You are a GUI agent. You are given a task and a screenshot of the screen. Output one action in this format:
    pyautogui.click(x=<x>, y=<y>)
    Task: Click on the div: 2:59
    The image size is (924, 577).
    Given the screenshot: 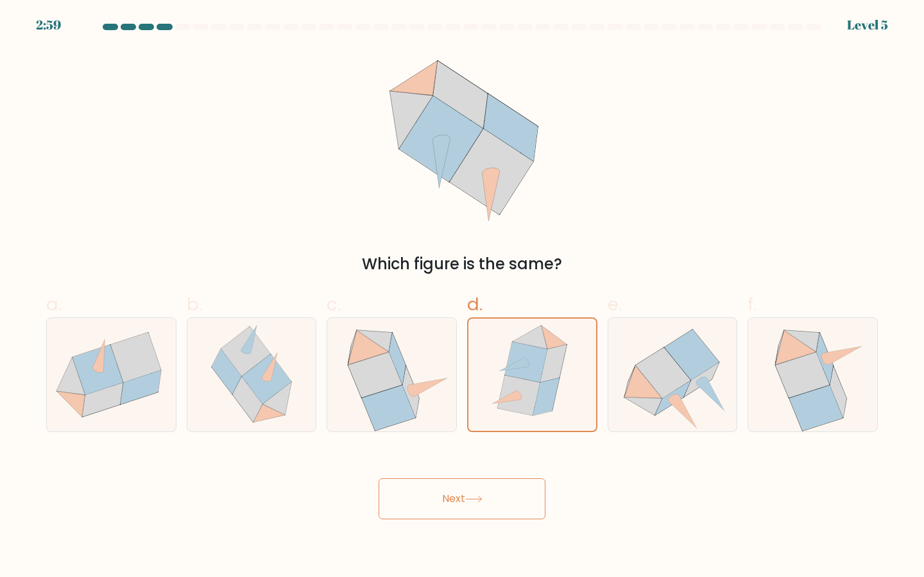 What is the action you would take?
    pyautogui.click(x=48, y=25)
    